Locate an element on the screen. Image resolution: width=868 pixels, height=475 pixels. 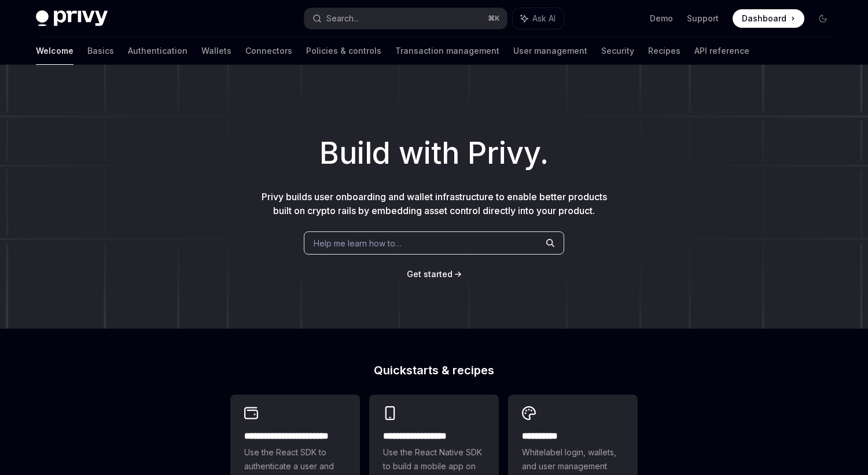
span: Get started is located at coordinates (429, 274).